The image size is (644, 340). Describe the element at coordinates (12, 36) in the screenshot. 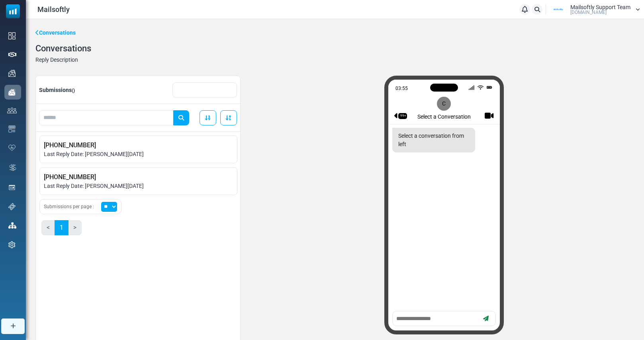

I see `img: dashboard-icon.svg` at that location.